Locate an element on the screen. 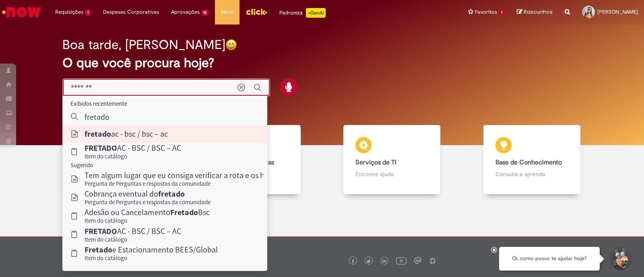  img: ServiceNow is located at coordinates (21, 12).